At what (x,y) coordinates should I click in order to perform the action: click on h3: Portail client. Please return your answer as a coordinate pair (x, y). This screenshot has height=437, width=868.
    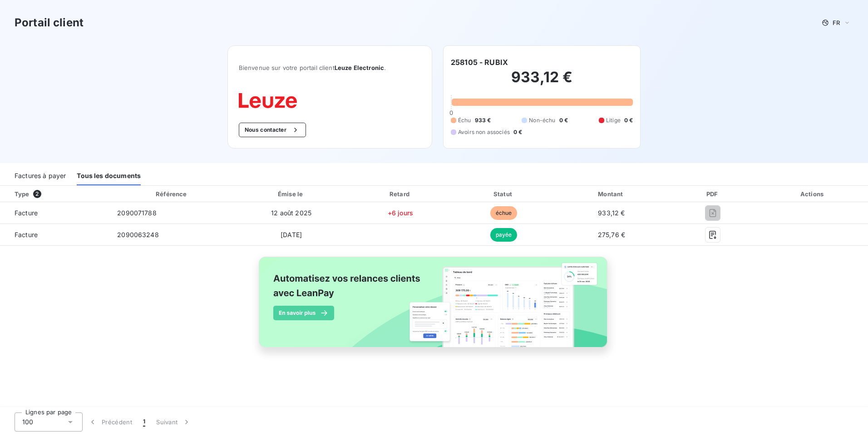
    Looking at the image, I should click on (49, 23).